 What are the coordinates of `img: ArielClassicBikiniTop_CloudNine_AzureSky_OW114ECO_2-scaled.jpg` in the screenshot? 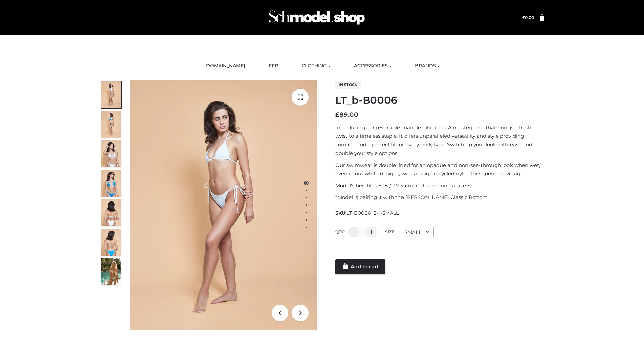 It's located at (111, 124).